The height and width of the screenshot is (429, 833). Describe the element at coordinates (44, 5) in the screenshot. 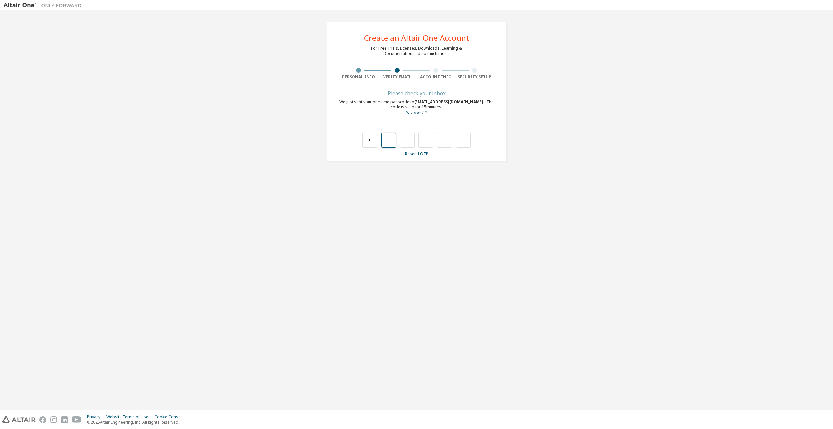

I see `img: Altair One` at that location.